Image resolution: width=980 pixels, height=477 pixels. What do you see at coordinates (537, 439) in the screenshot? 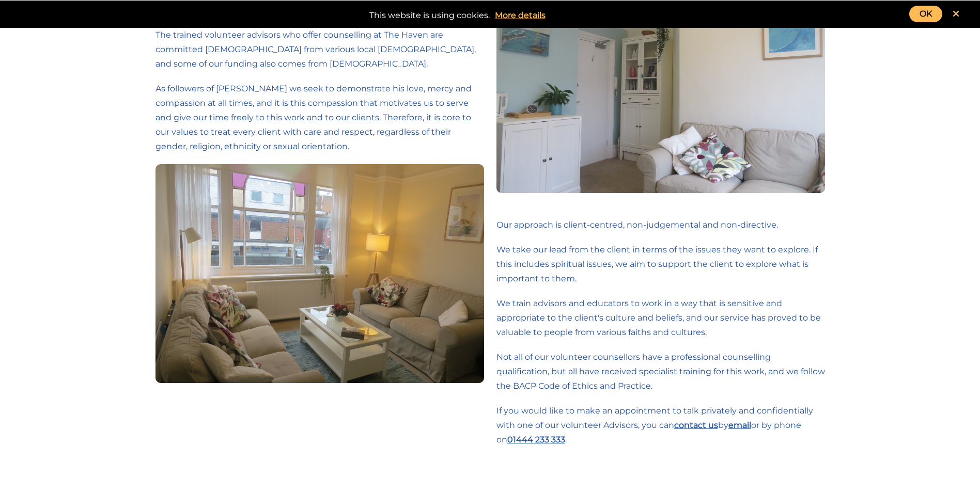
I see `a: 01444 233 333` at bounding box center [537, 439].